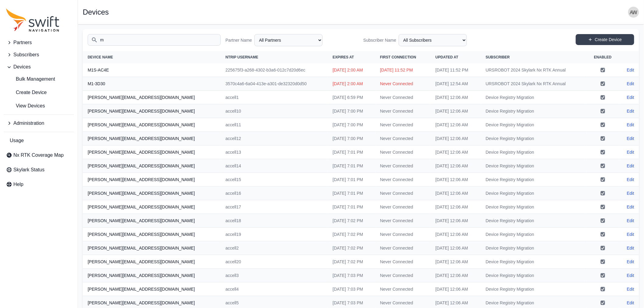 The width and height of the screenshot is (644, 308). Describe the element at coordinates (39, 155) in the screenshot. I see `a: Nx RTK Coverage Map` at that location.